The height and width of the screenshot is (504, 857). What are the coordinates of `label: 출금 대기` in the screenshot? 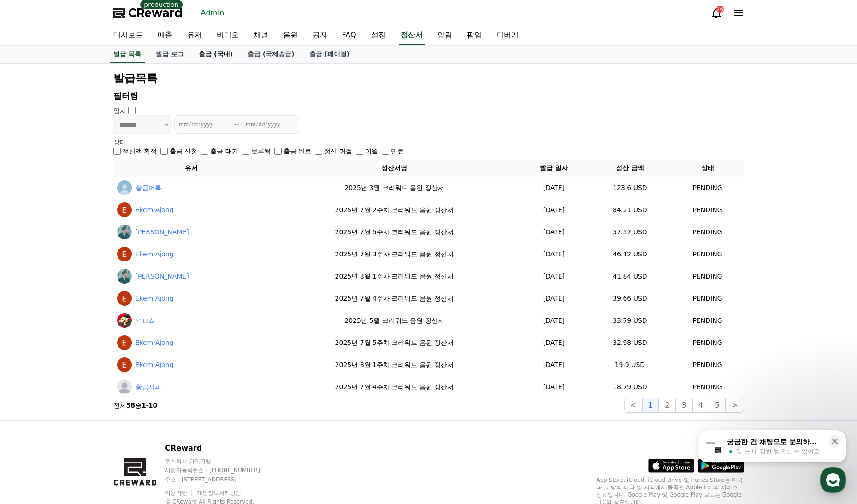 It's located at (224, 151).